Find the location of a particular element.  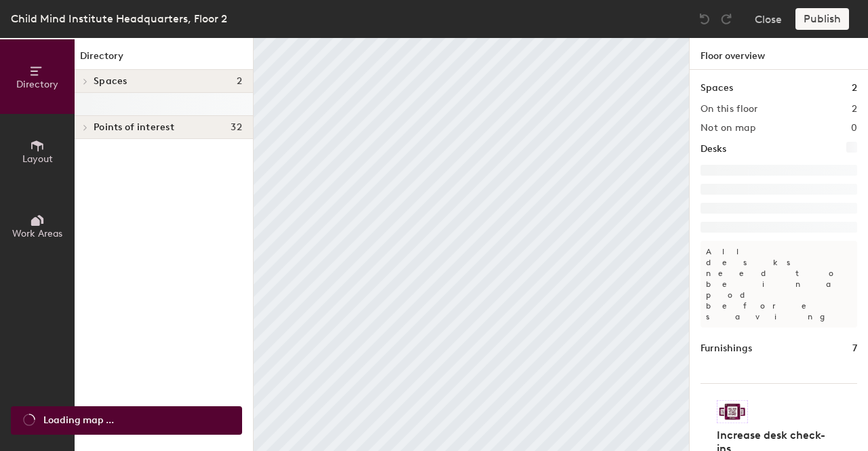

h1: Directory is located at coordinates (163, 59).